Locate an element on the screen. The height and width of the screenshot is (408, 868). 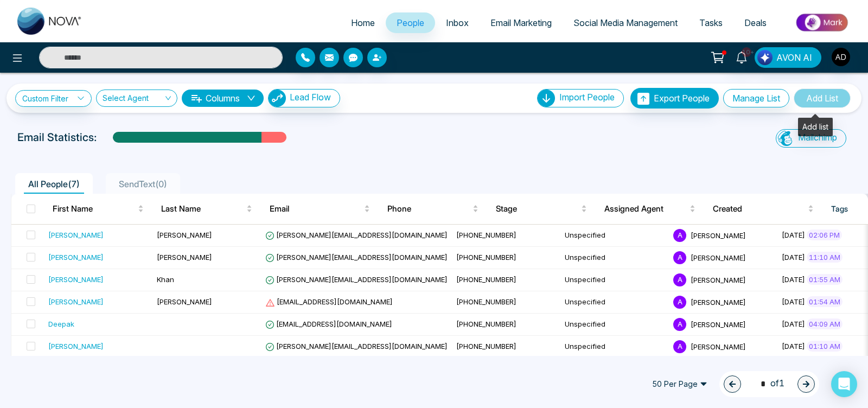
a: Custom Filter is located at coordinates (53, 98).